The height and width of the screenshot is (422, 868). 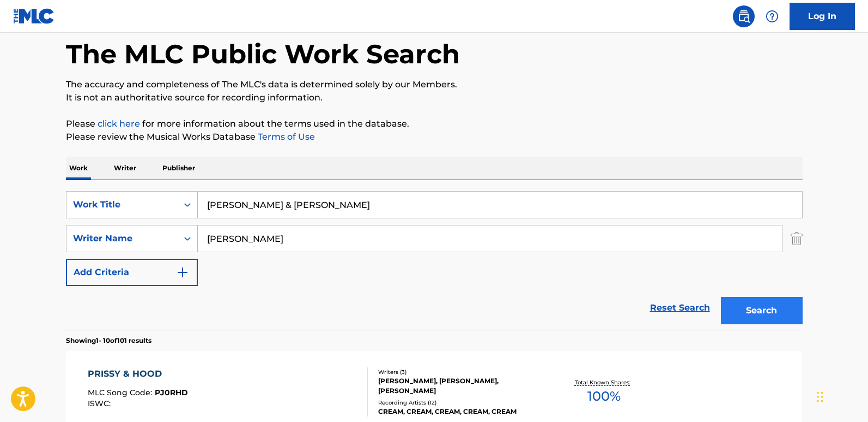 What do you see at coordinates (604, 382) in the screenshot?
I see `p: Total Known Shares:` at bounding box center [604, 382].